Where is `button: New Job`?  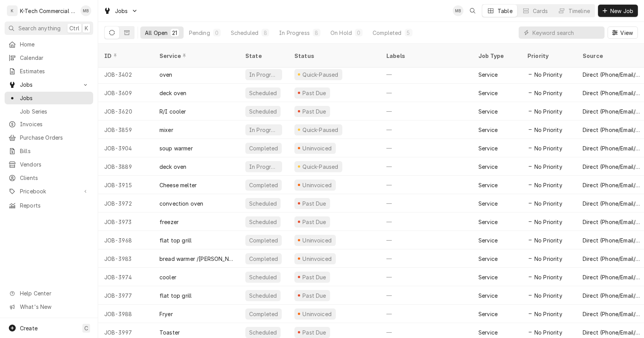 button: New Job is located at coordinates (618, 11).